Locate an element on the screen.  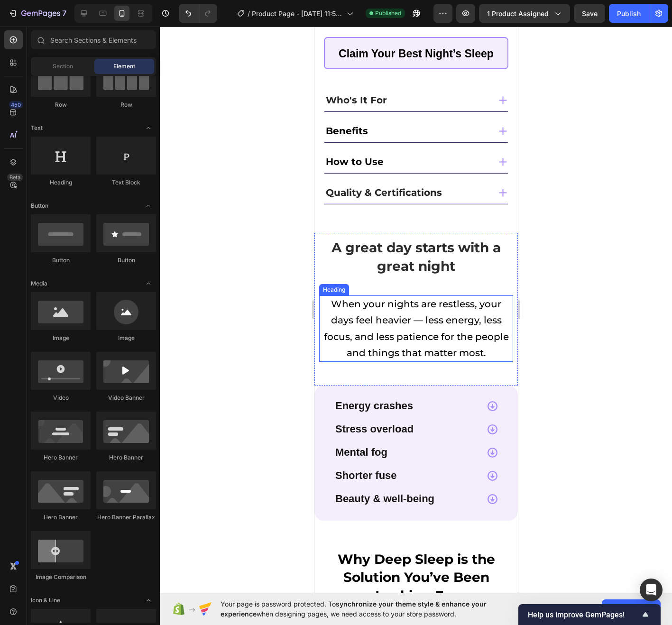
strong: Who's It For is located at coordinates (41, 74).